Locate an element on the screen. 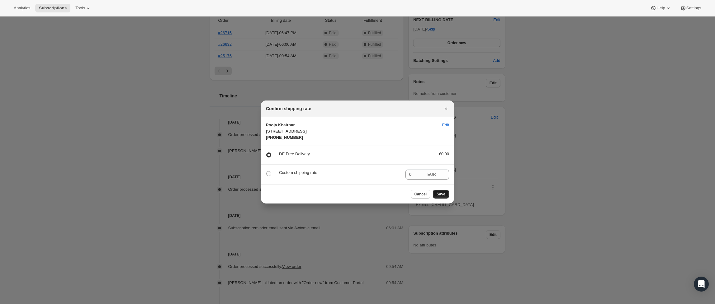  span: €0.00 is located at coordinates (444, 154).